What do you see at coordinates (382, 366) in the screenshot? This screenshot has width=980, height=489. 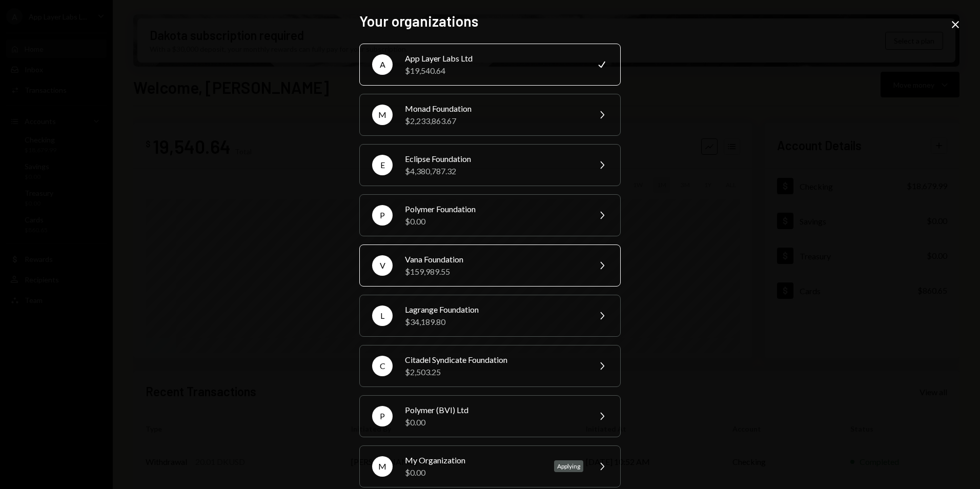 I see `div: C` at bounding box center [382, 366].